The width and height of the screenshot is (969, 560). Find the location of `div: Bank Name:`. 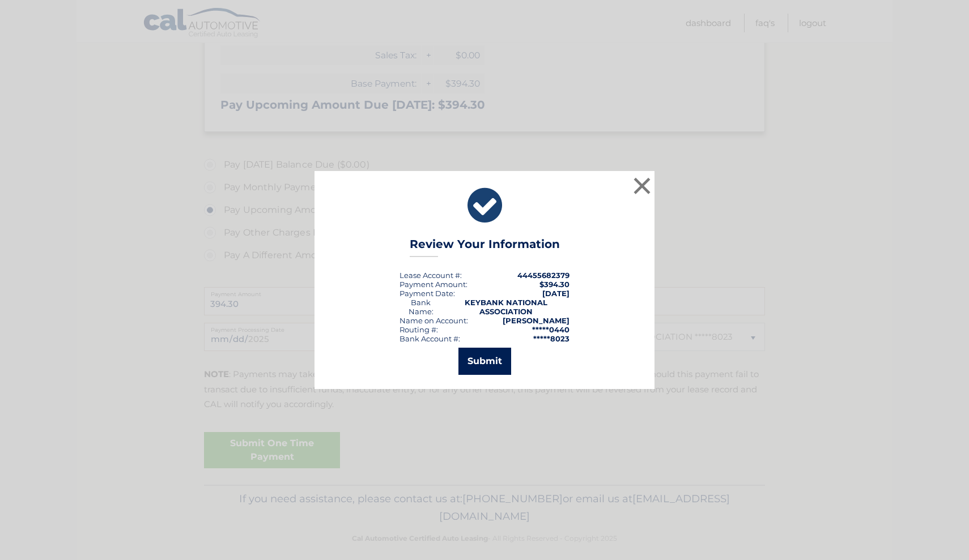

div: Bank Name: is located at coordinates (420, 307).